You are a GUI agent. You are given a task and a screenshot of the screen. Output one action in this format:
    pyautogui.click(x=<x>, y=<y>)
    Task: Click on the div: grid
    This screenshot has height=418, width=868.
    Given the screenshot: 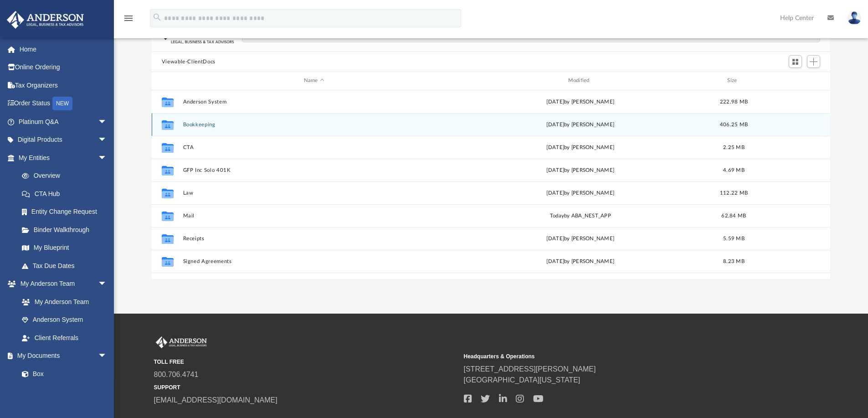 What is the action you would take?
    pyautogui.click(x=491, y=185)
    